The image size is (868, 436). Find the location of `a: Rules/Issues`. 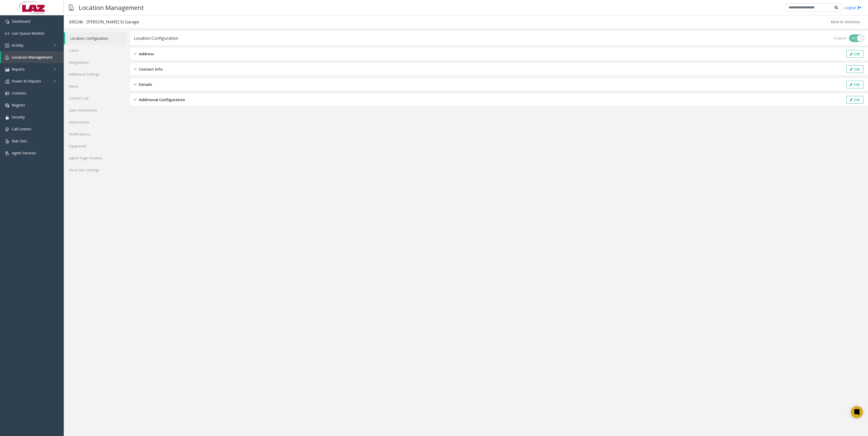

a: Rules/Issues is located at coordinates (95, 122).